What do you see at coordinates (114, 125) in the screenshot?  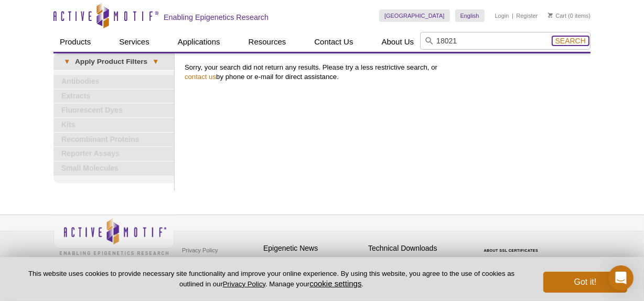 I see `a: Kits` at bounding box center [114, 125].